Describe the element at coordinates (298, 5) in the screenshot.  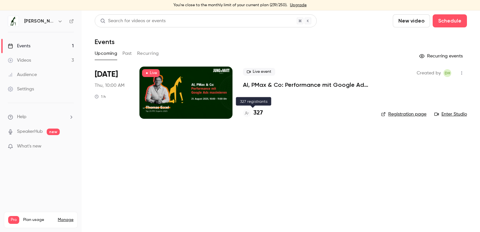
I see `a: Upgrade` at that location.